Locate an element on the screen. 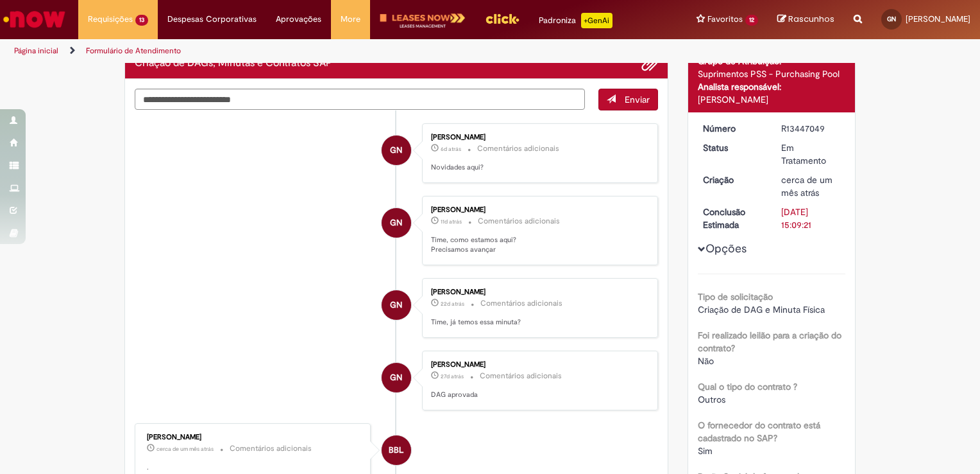 The image size is (980, 474). dt: Status is located at coordinates (732, 148).